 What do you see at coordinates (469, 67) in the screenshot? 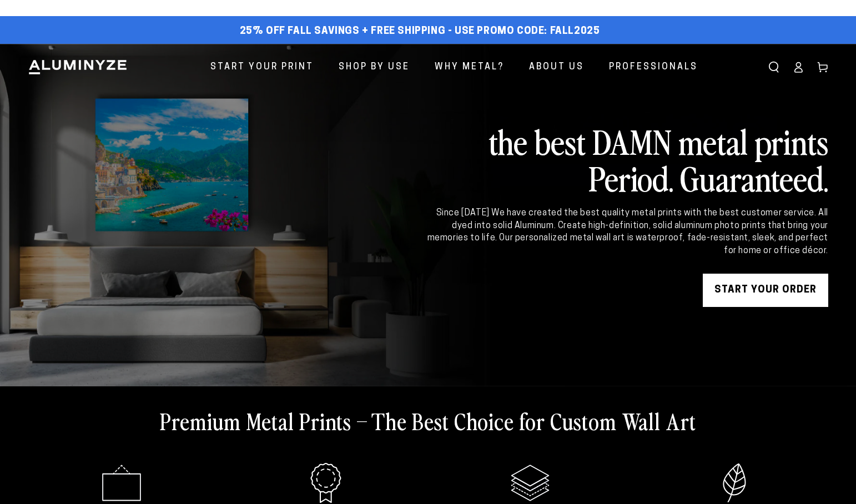
I see `span: Why Metal?` at bounding box center [469, 67].